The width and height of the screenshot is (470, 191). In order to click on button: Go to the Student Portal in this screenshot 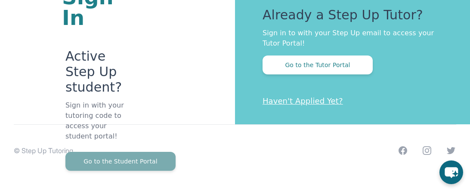, I will do `click(120, 161)`.